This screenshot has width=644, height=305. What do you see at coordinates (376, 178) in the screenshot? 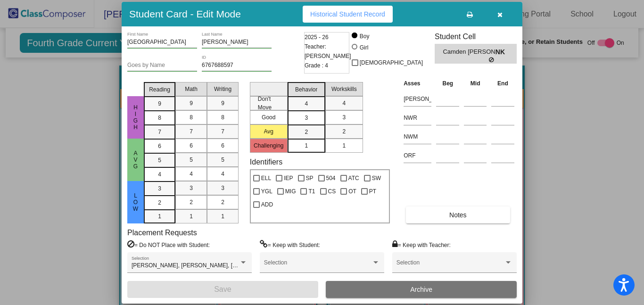
I see `span: SW` at bounding box center [376, 178].